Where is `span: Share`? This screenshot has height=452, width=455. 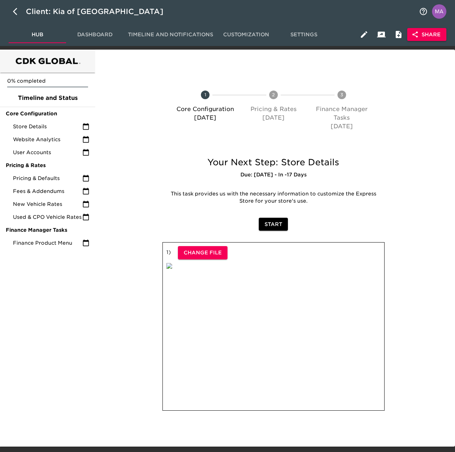 span: Share is located at coordinates (427, 35).